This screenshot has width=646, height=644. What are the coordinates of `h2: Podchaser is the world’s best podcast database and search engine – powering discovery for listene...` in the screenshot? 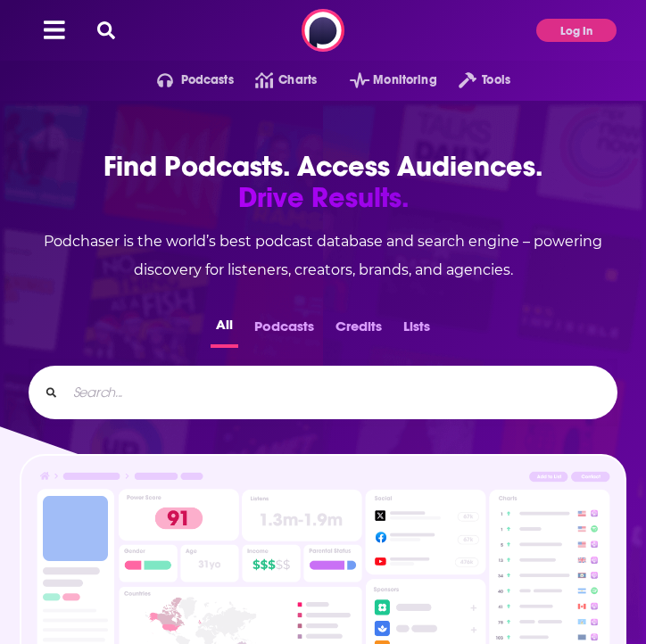 It's located at (323, 256).